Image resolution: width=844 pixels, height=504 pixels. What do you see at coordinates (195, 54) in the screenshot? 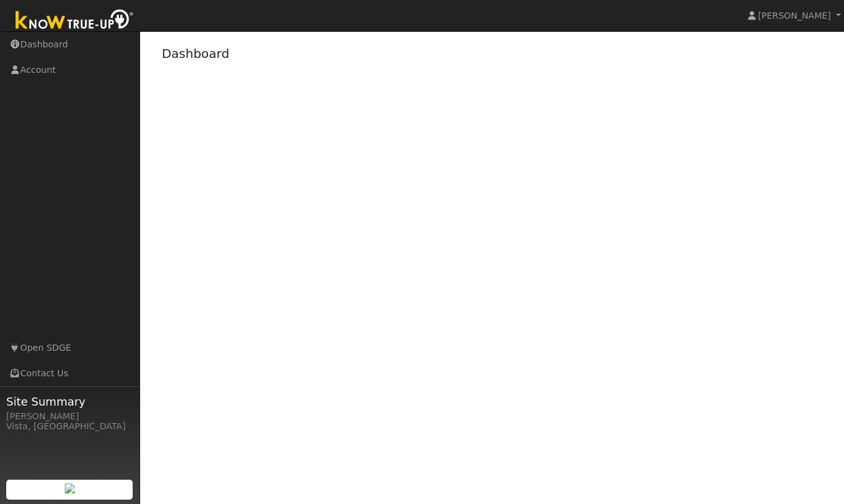
I see `a: Dashboard` at bounding box center [195, 54].